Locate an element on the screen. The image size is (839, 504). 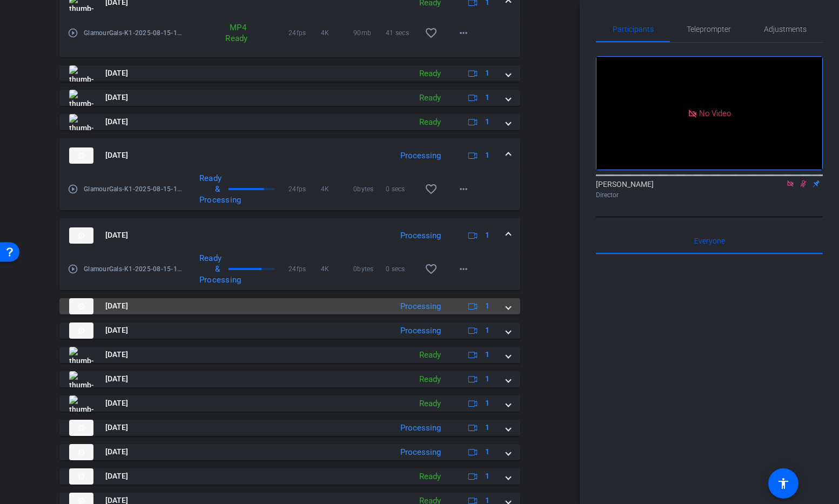
span: Participants is located at coordinates (634, 29).